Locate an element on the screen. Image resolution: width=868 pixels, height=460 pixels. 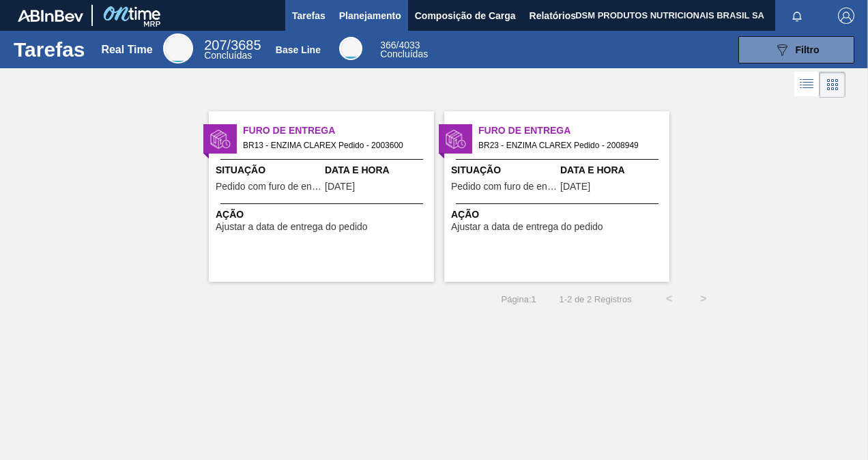
h1: Tarefas is located at coordinates (49, 49).